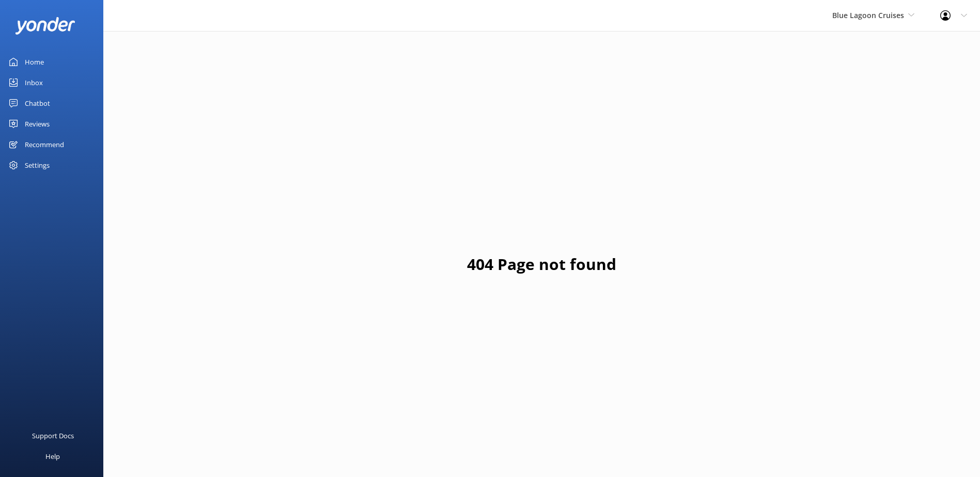 The image size is (980, 477). What do you see at coordinates (53, 456) in the screenshot?
I see `div: Help` at bounding box center [53, 456].